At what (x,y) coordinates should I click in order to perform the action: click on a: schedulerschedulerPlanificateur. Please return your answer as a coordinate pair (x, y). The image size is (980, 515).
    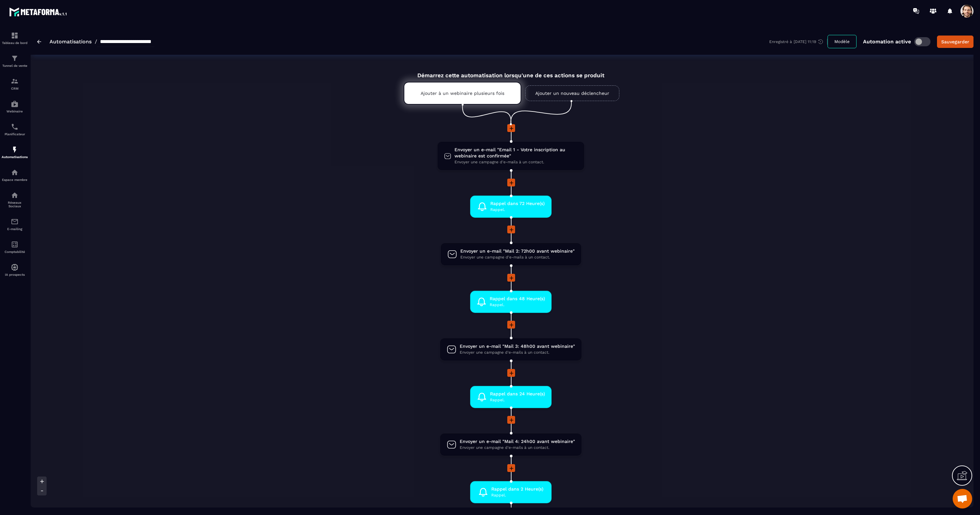
    Looking at the image, I should click on (15, 129).